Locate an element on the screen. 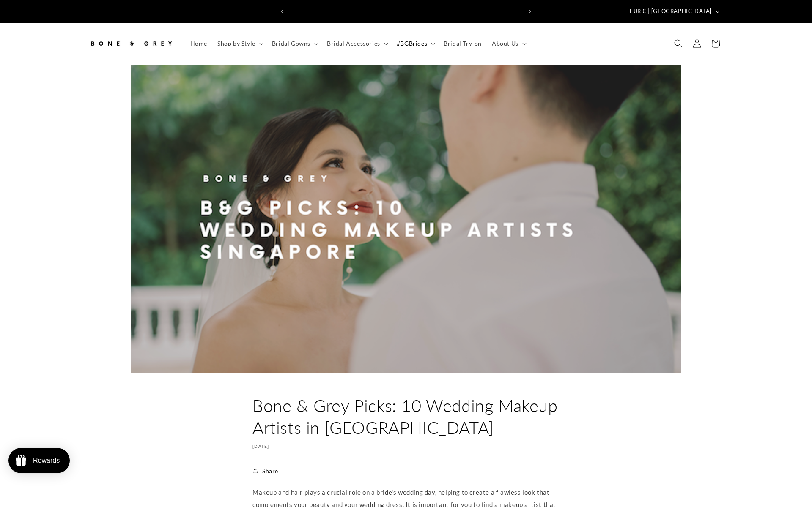 This screenshot has width=812, height=507. summary: Bridal Accessories is located at coordinates (356, 44).